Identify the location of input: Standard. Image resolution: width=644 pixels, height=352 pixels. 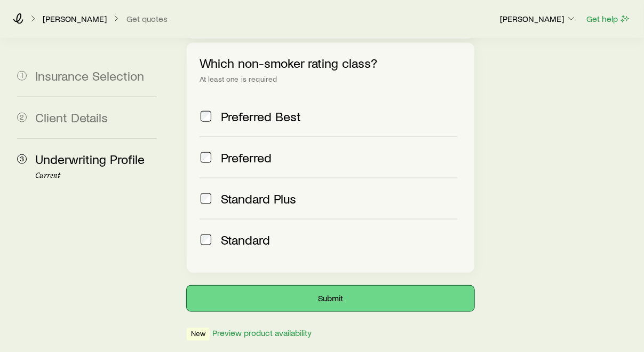
(206, 240).